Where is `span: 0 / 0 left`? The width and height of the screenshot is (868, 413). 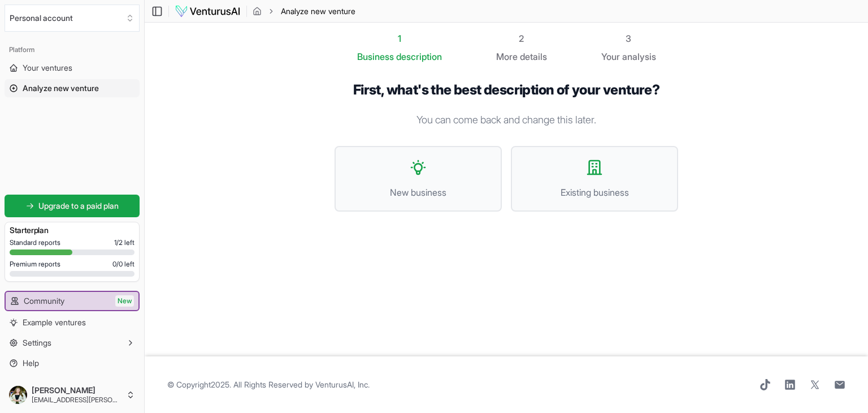 span: 0 / 0 left is located at coordinates (123, 264).